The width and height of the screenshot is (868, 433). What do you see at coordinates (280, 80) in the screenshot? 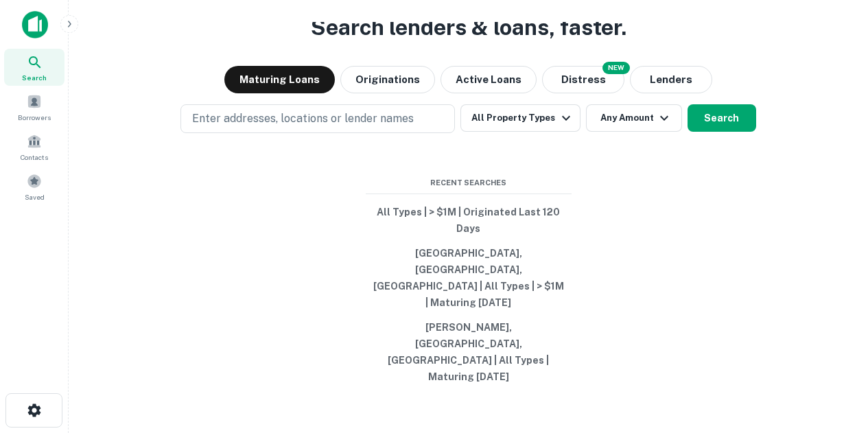
I see `button: Maturing Loans` at bounding box center [280, 80].